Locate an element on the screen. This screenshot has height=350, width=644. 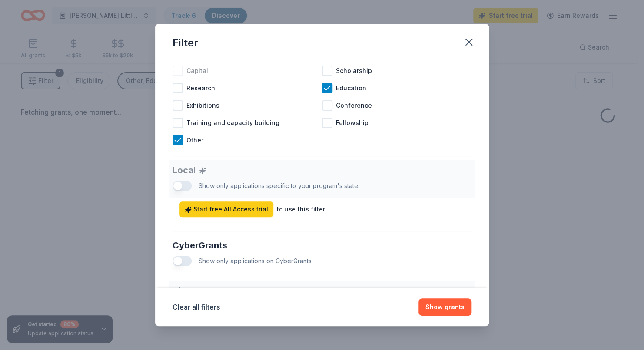
a: Start free All Access trial is located at coordinates (227, 209).